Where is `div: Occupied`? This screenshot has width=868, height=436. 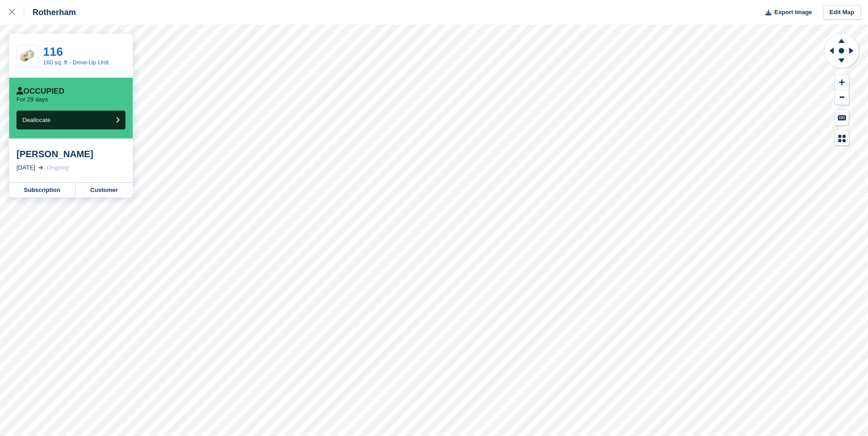 div: Occupied is located at coordinates (40, 91).